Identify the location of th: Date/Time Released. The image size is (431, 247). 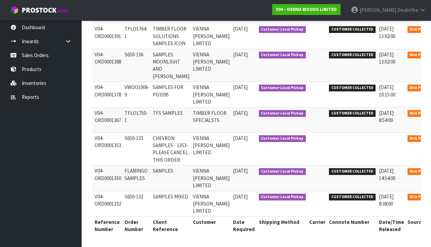
(391, 225).